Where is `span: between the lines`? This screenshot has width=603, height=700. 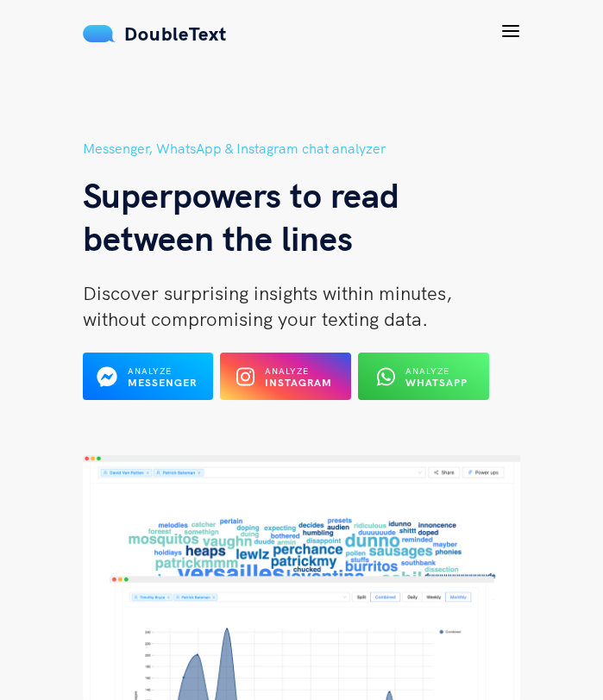
span: between the lines is located at coordinates (217, 238).